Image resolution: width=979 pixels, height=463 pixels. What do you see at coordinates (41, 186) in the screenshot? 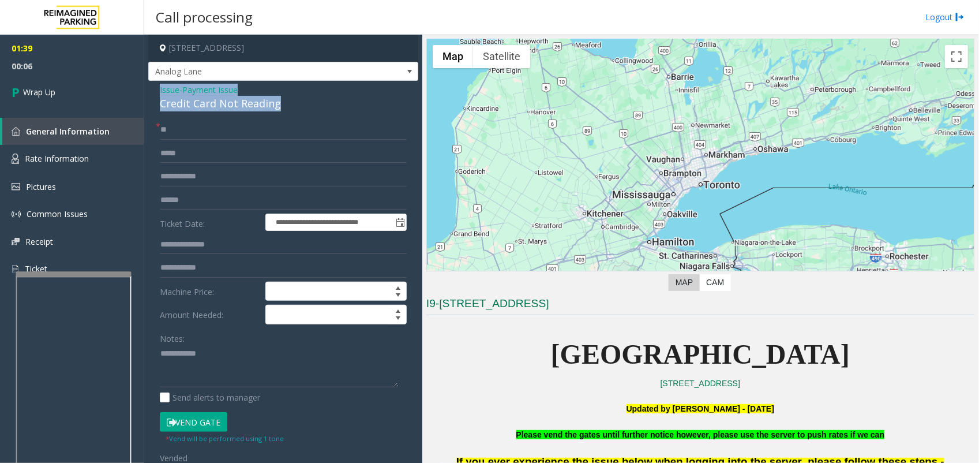
I see `span: Pictures` at bounding box center [41, 186].